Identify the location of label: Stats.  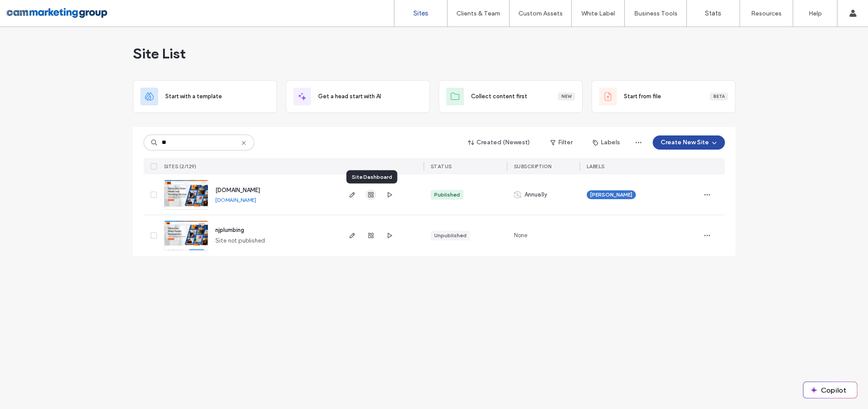
(713, 13).